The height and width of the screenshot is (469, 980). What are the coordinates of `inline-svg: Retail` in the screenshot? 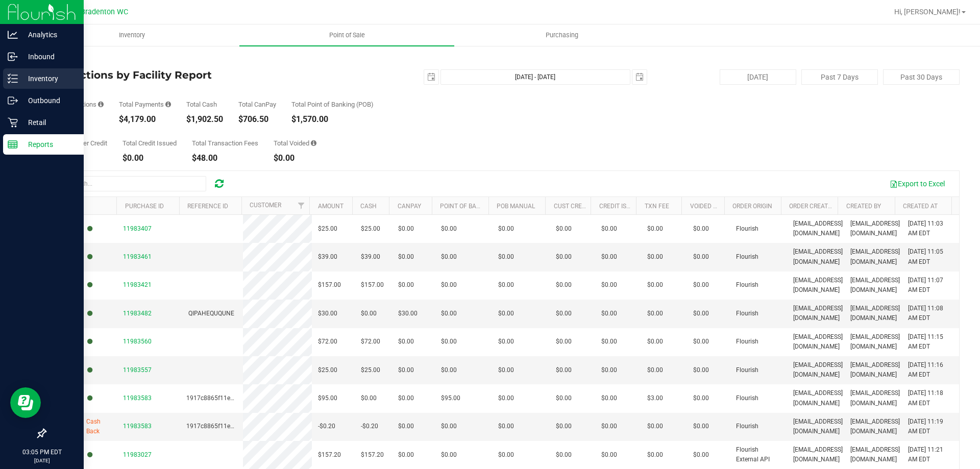 It's located at (13, 123).